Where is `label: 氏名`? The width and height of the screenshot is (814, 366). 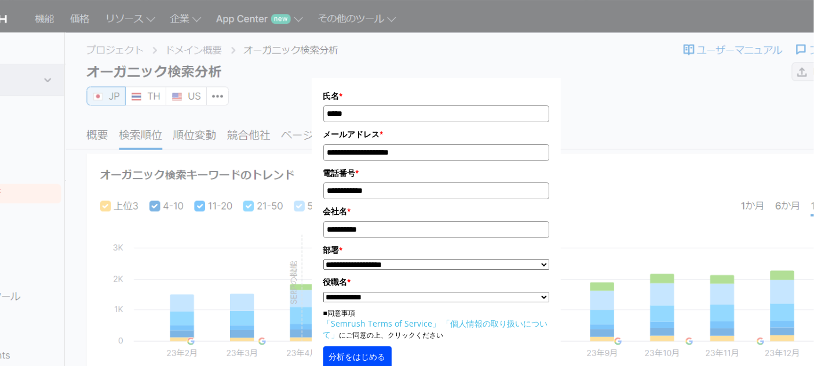 label: 氏名 is located at coordinates (436, 96).